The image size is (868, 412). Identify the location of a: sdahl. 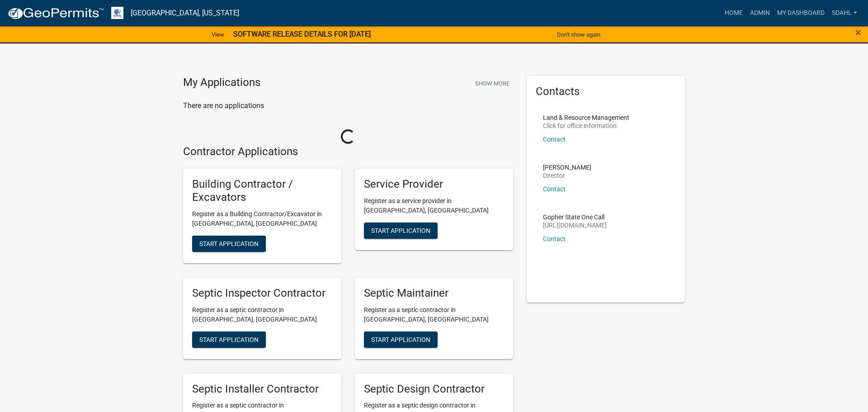
(844, 13).